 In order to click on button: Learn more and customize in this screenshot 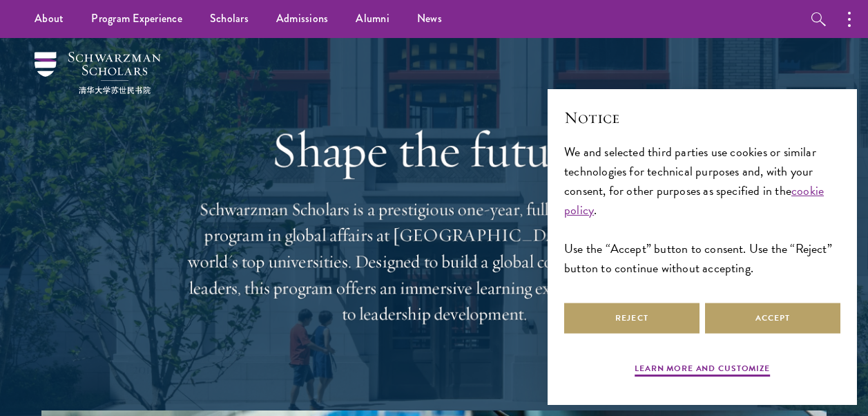, I will do `click(702, 370)`.